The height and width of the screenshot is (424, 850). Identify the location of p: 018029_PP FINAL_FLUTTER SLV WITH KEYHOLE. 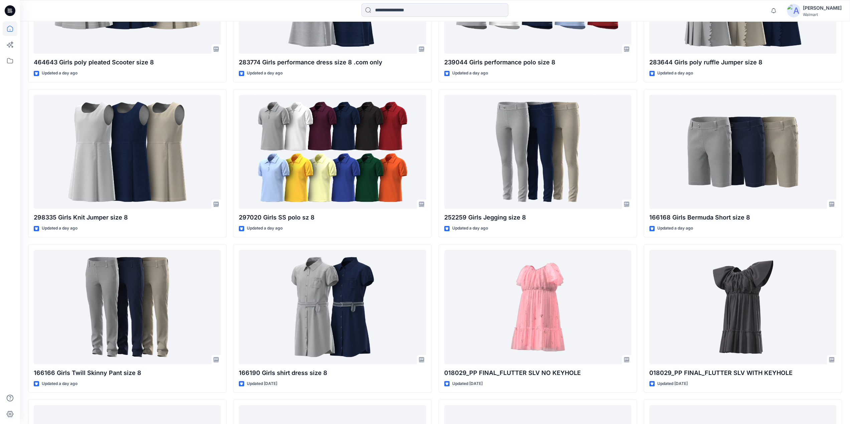
(742, 373).